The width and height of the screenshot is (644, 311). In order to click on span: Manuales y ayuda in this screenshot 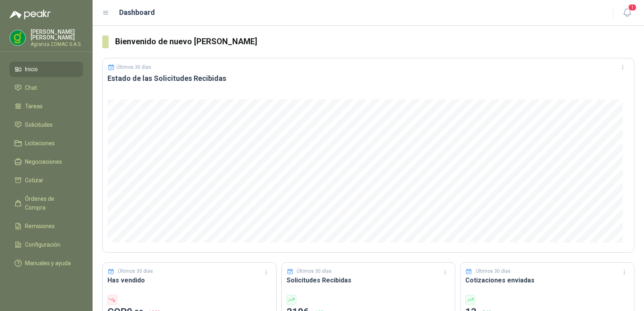, I will do `click(48, 264)`.